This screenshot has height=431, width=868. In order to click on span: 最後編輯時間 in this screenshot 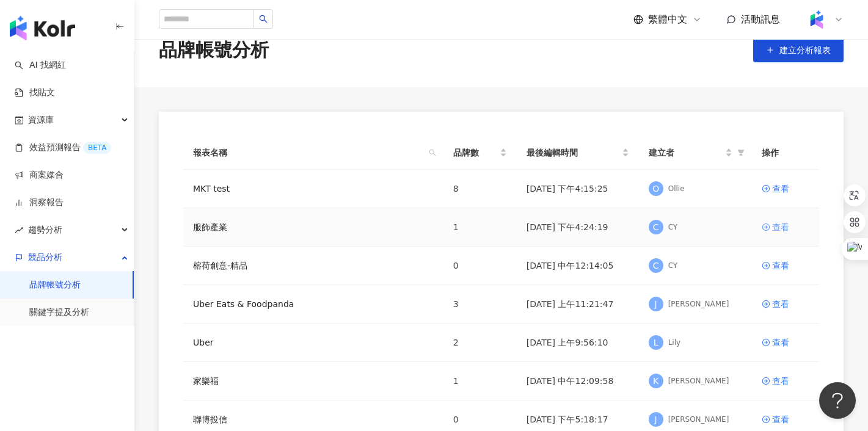, I will do `click(573, 153)`.